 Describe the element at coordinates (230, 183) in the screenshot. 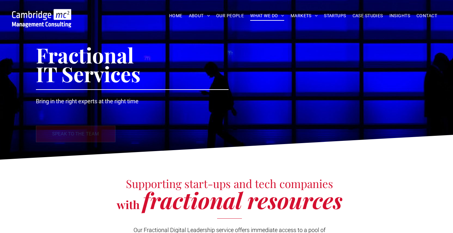

I see `span: Supporting start-ups and tech companies` at that location.